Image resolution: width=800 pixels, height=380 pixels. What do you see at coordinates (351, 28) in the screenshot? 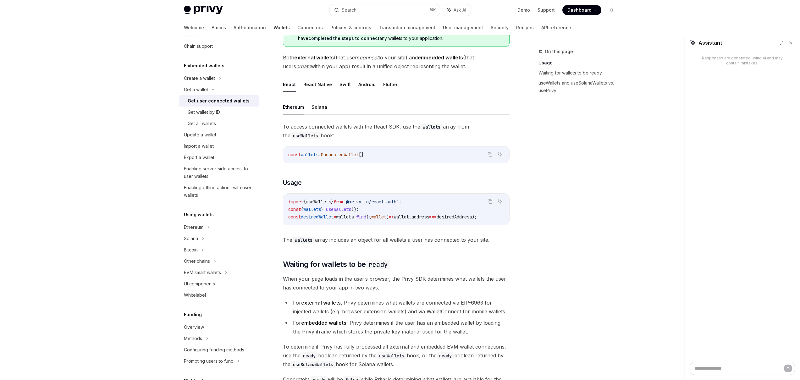
I see `a: Policies & controls` at bounding box center [351, 28].